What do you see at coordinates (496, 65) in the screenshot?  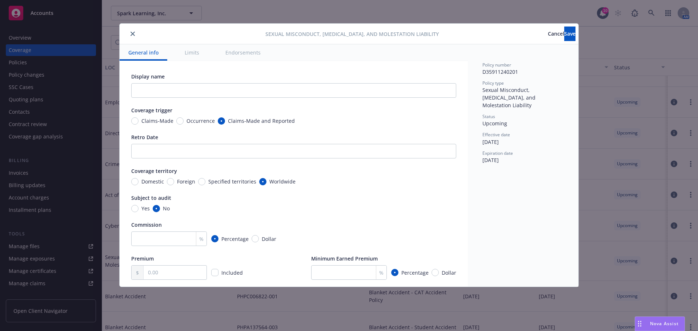 I see `span: Policy number` at bounding box center [496, 65].